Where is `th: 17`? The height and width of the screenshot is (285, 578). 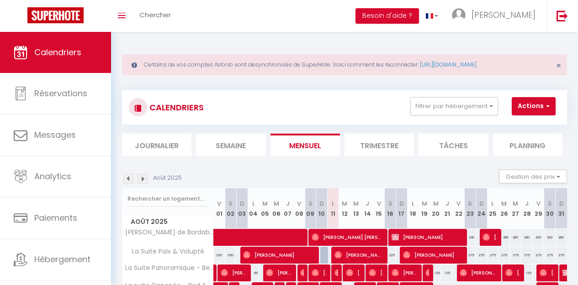 th: 17 is located at coordinates (401, 209).